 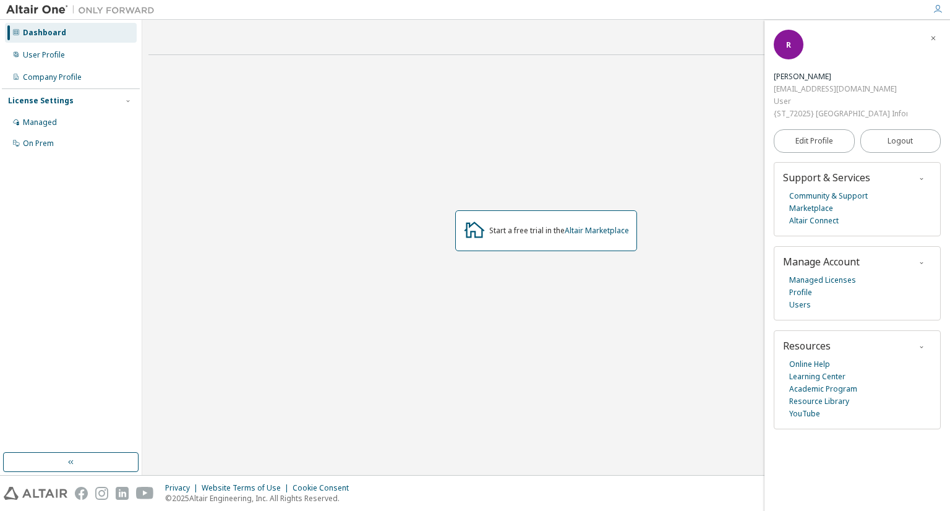 I want to click on img: facebook.svg, so click(x=81, y=493).